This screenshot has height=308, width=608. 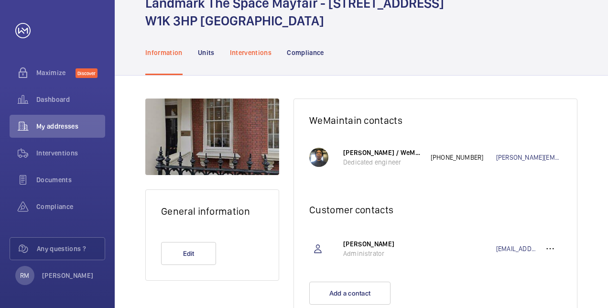 What do you see at coordinates (164, 53) in the screenshot?
I see `p: Information` at bounding box center [164, 53].